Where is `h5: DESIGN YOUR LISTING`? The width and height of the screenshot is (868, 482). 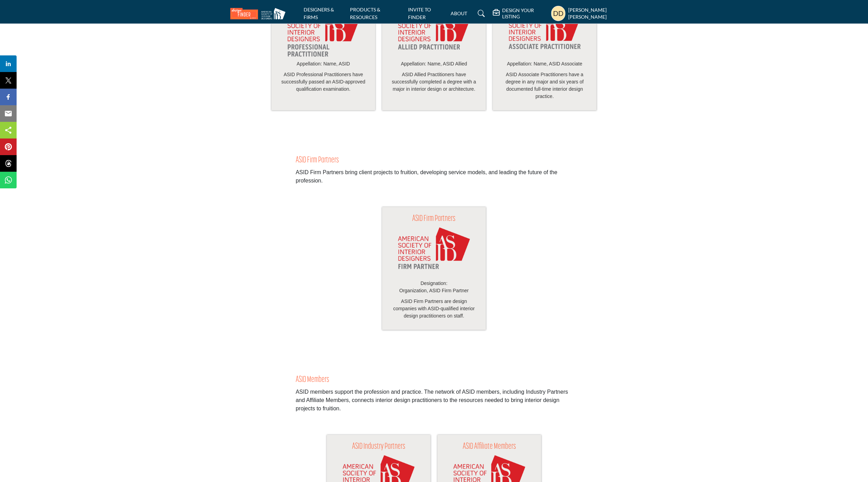
h5: DESIGN YOUR LISTING is located at coordinates (525, 13).